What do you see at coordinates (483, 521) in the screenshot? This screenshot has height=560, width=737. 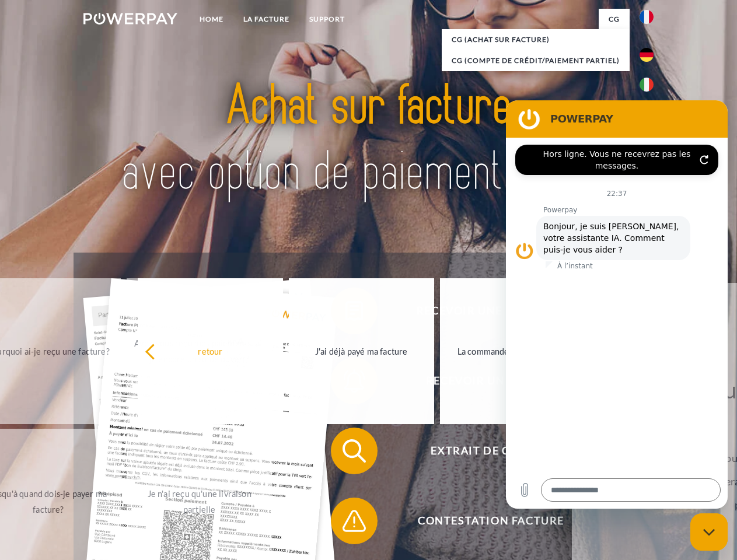 I see `a: Contestation Facture` at bounding box center [483, 521].